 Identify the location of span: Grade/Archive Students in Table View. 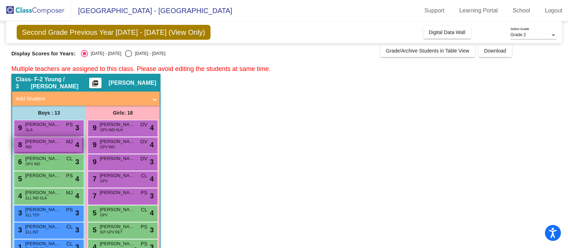
(427, 51).